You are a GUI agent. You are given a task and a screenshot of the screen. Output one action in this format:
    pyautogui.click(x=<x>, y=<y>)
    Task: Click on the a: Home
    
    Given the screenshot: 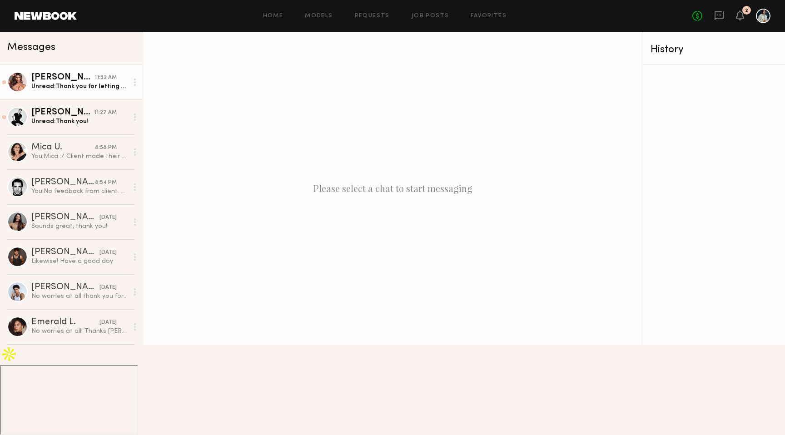 What is the action you would take?
    pyautogui.click(x=273, y=16)
    